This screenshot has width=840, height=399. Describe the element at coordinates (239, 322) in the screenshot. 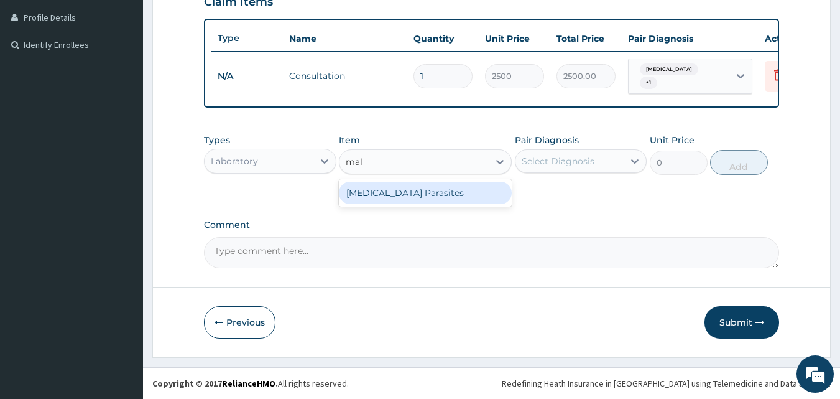

I see `button: Previous` at that location.